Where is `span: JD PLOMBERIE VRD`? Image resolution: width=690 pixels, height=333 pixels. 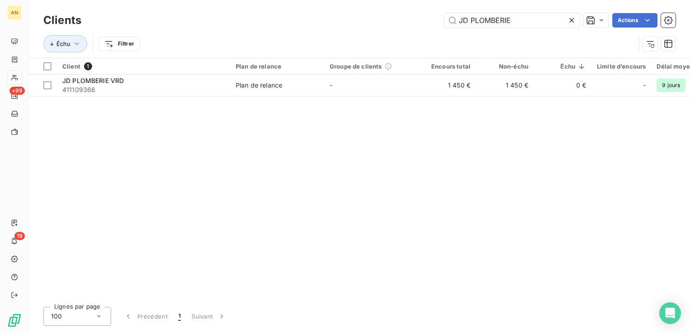
span: JD PLOMBERIE VRD is located at coordinates (93, 80).